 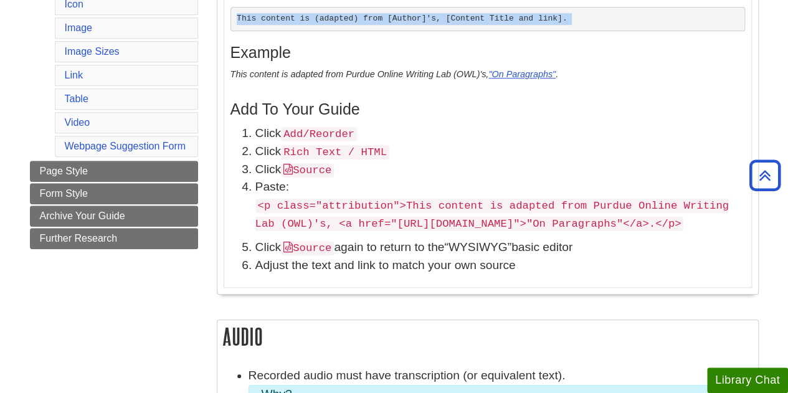 What do you see at coordinates (488, 336) in the screenshot?
I see `h2: Audio` at bounding box center [488, 336].